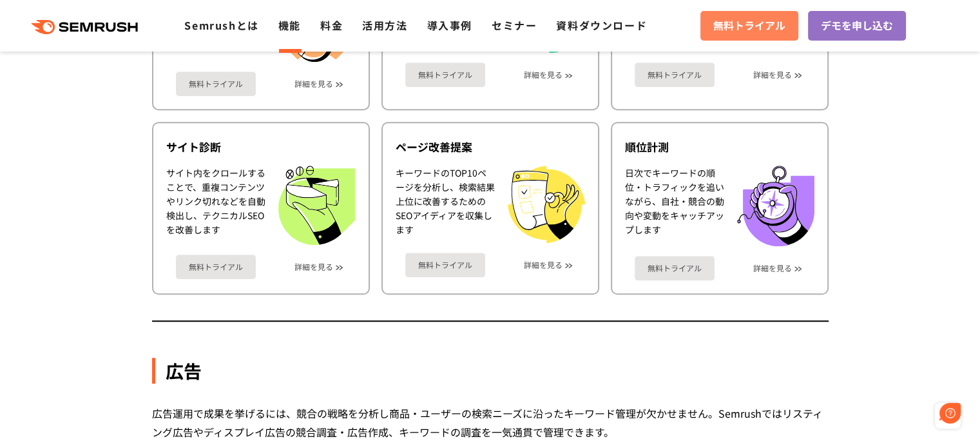  What do you see at coordinates (601, 25) in the screenshot?
I see `a: 資料ダウンロード` at bounding box center [601, 25].